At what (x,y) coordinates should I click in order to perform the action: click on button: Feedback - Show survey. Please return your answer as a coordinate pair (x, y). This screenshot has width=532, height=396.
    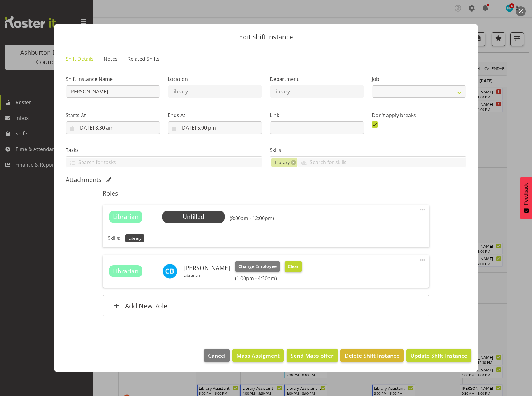
    Looking at the image, I should click on (526, 198).